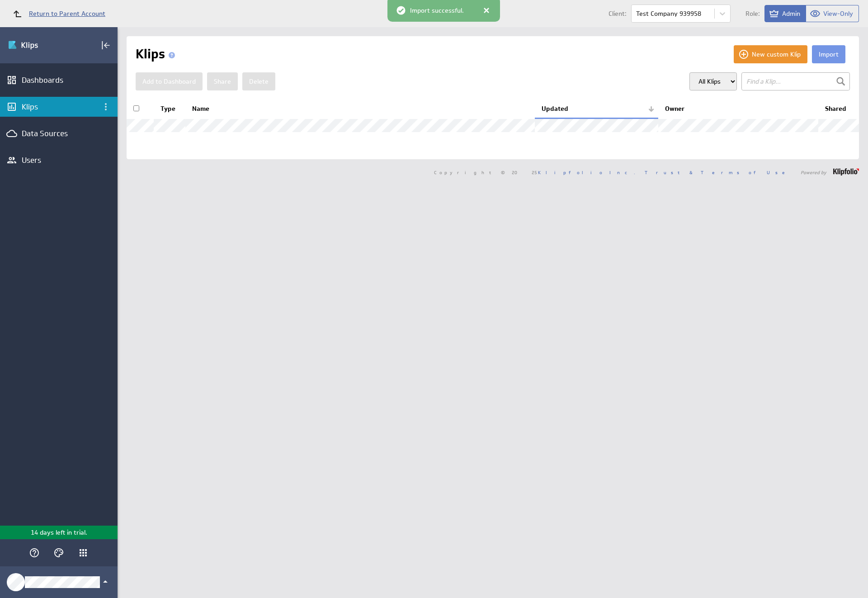 The height and width of the screenshot is (598, 868). Describe the element at coordinates (753, 13) in the screenshot. I see `span: Role:` at that location.